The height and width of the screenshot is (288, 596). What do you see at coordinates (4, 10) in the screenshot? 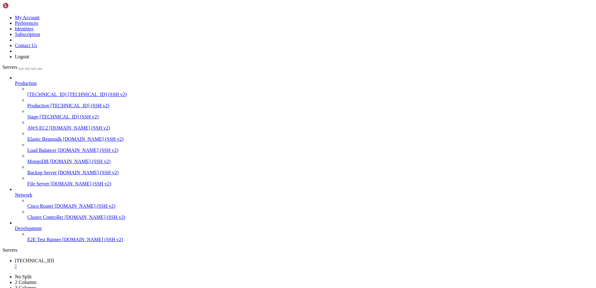
I see `div: (0, 1)` at bounding box center [4, 10].